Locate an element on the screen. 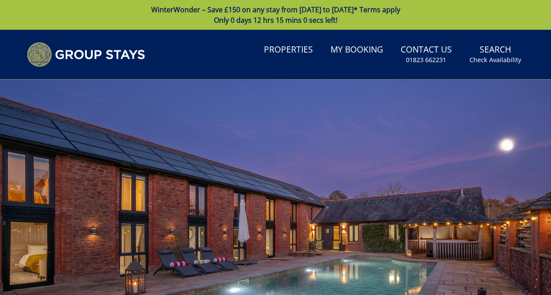 The image size is (551, 295). a: Properties is located at coordinates (288, 50).